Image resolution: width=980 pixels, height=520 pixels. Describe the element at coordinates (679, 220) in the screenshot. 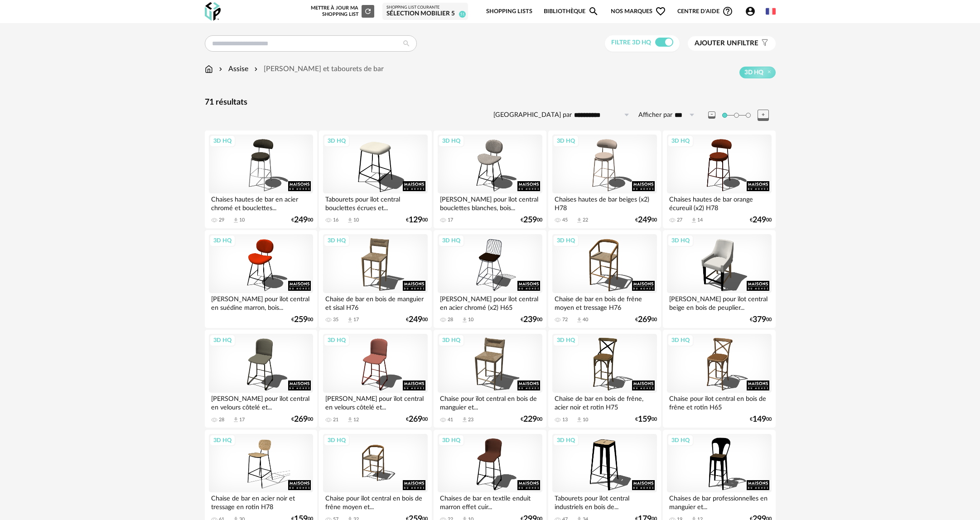

I see `div: 27` at that location.